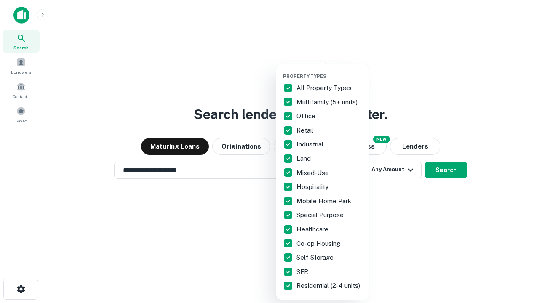  I want to click on p: Special Purpose, so click(321, 215).